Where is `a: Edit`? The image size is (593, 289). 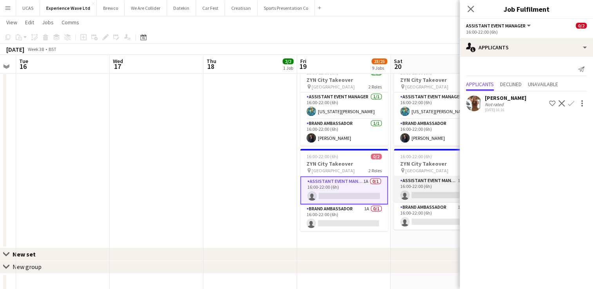 a: Edit is located at coordinates (29, 22).